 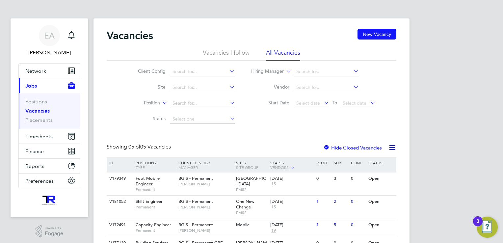 I want to click on li: All Vacancies, so click(x=283, y=55).